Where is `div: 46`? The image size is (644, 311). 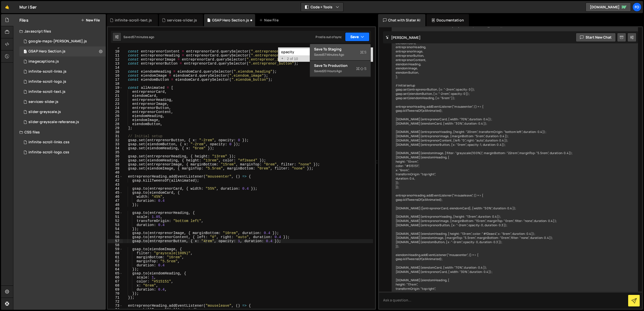
div: 46 is located at coordinates (115, 197).